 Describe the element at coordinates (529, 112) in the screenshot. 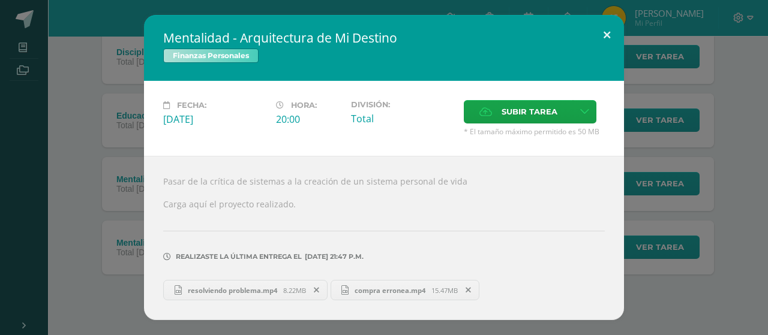

I see `span: Subir tarea` at that location.